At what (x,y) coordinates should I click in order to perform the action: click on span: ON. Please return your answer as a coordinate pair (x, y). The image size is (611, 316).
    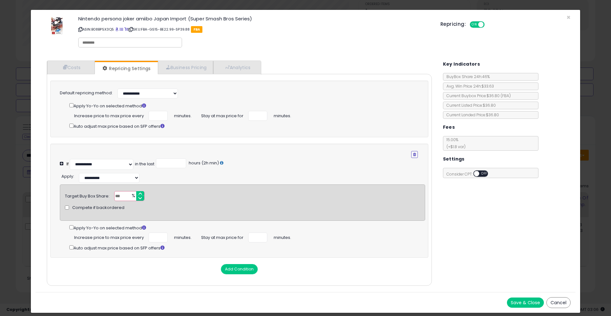
    Looking at the image, I should click on (474, 25).